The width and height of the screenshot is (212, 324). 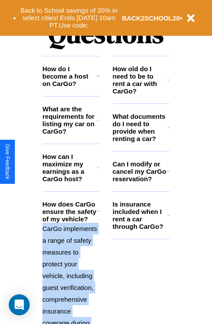 I want to click on div: Give Feedback, so click(x=7, y=162).